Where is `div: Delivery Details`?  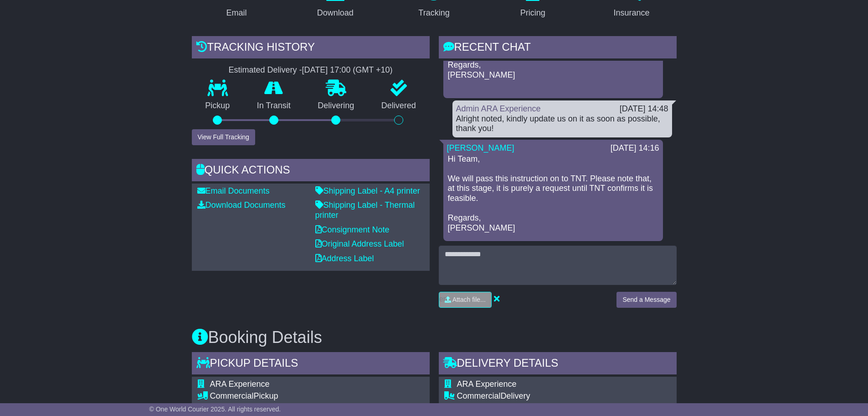 div: Delivery Details is located at coordinates (558, 364).